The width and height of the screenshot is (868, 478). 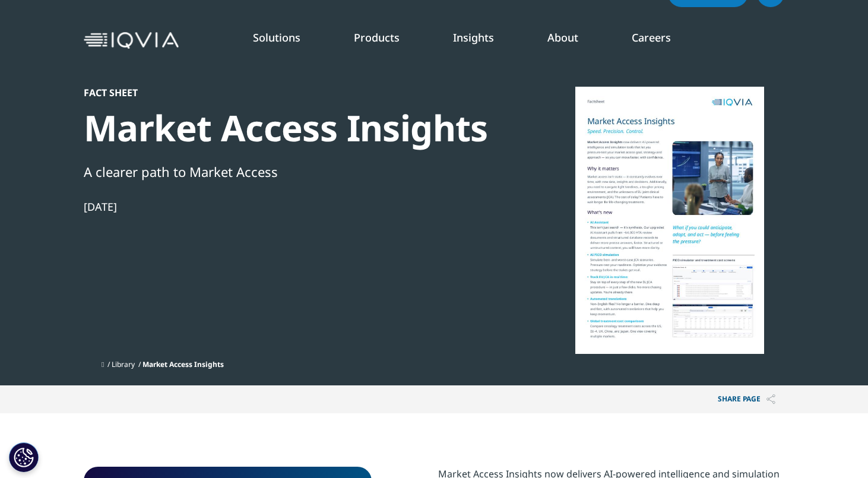 What do you see at coordinates (746, 398) in the screenshot?
I see `button: Share PAGEShare PAGE` at bounding box center [746, 398].